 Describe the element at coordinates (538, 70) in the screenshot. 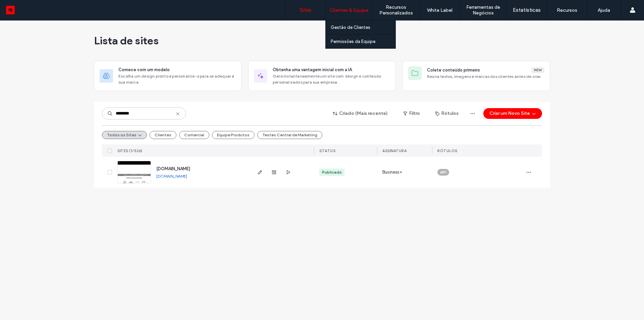

I see `div: New` at that location.